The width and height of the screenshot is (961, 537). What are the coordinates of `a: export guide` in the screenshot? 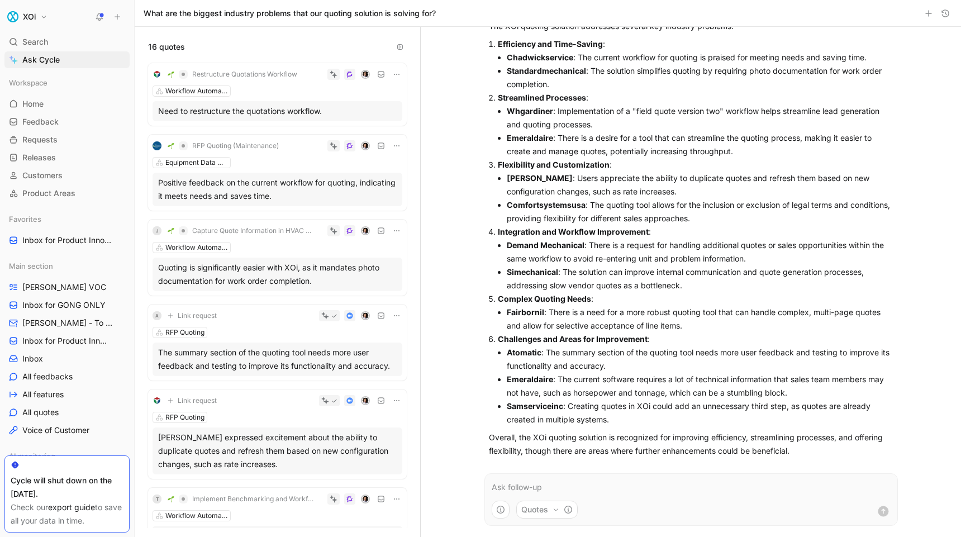 It's located at (72, 507).